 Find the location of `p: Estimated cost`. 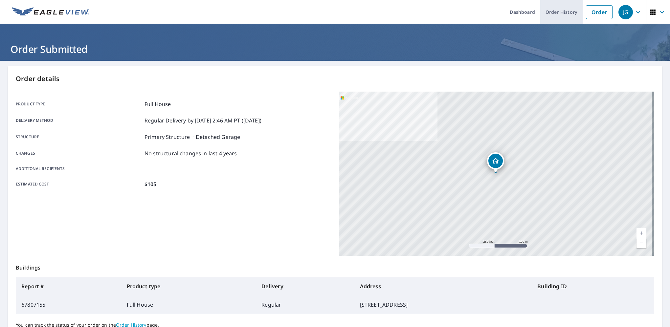

p: Estimated cost is located at coordinates (79, 184).